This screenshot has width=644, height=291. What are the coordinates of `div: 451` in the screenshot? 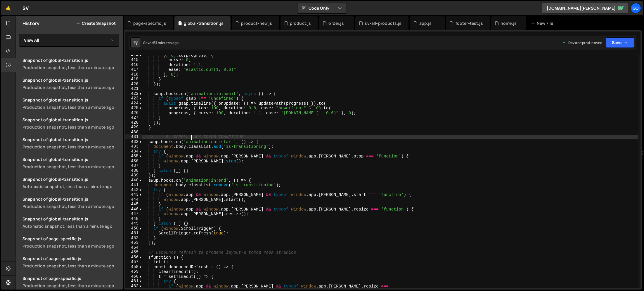 It's located at (134, 233).